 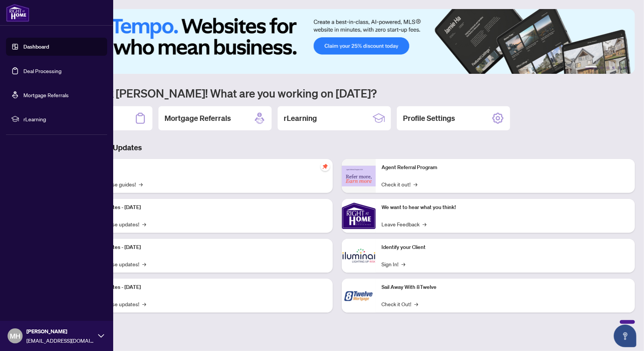 I want to click on button: 1, so click(x=591, y=68).